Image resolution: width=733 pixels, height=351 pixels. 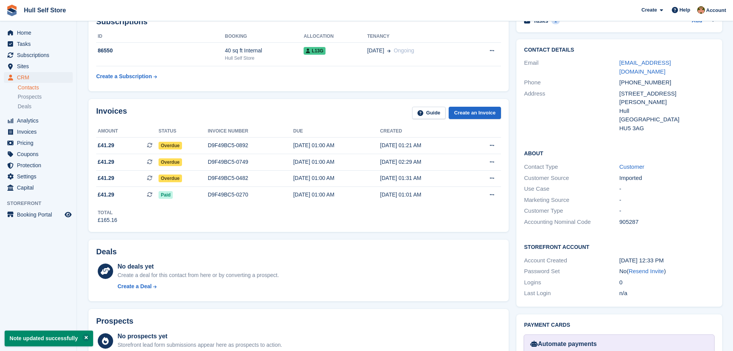 What do you see at coordinates (424, 131) in the screenshot?
I see `th: Created` at bounding box center [424, 131].